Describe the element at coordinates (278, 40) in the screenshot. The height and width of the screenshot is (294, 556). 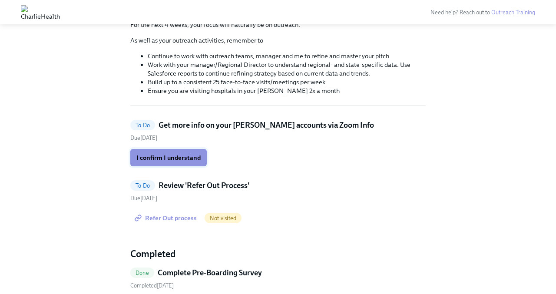
I see `p: As well as your outreach activities, remember to` at that location.